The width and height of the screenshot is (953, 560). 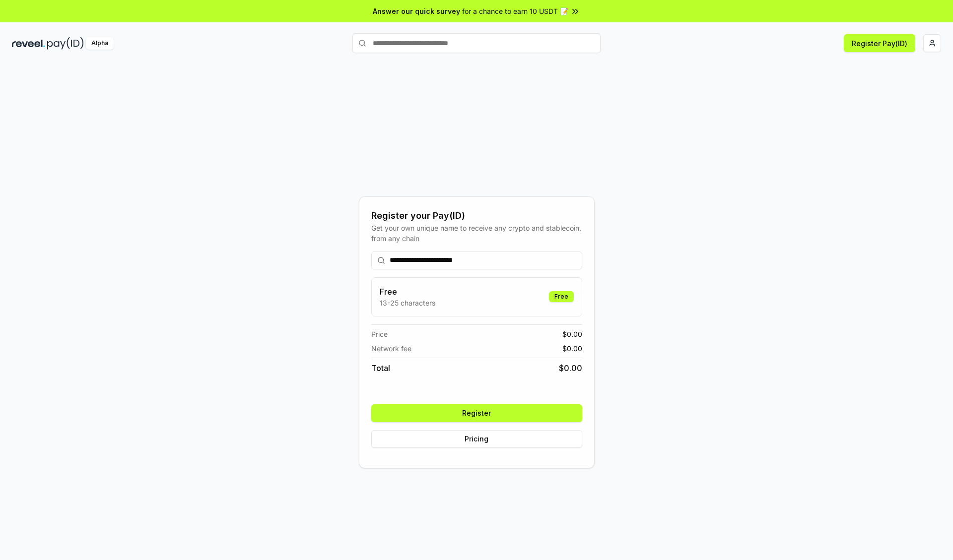 I want to click on div: Alpha, so click(x=100, y=43).